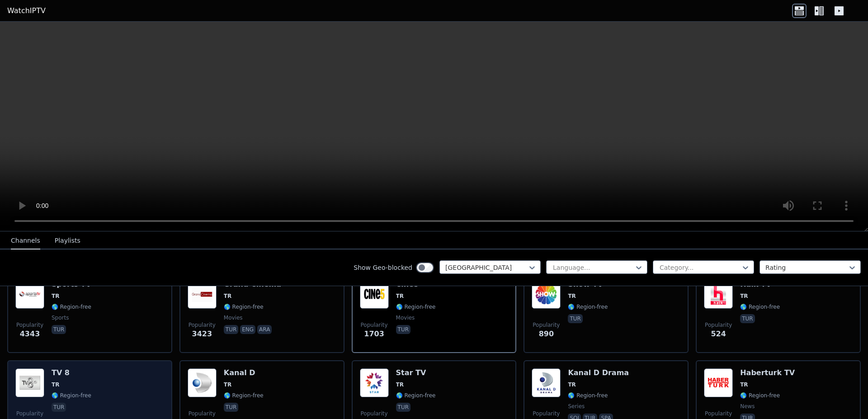 This screenshot has height=419, width=868. What do you see at coordinates (374, 294) in the screenshot?
I see `img: Cine5` at bounding box center [374, 294].